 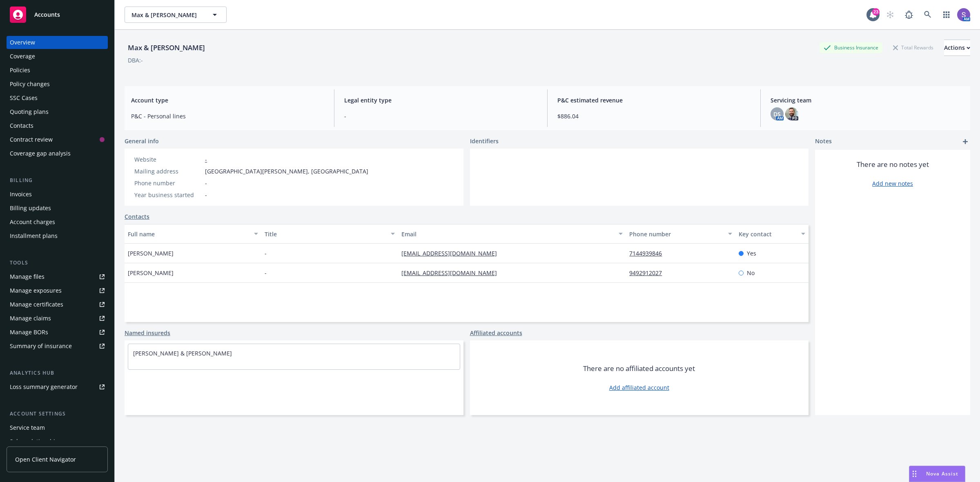 I want to click on div: DBA: -, so click(x=135, y=60).